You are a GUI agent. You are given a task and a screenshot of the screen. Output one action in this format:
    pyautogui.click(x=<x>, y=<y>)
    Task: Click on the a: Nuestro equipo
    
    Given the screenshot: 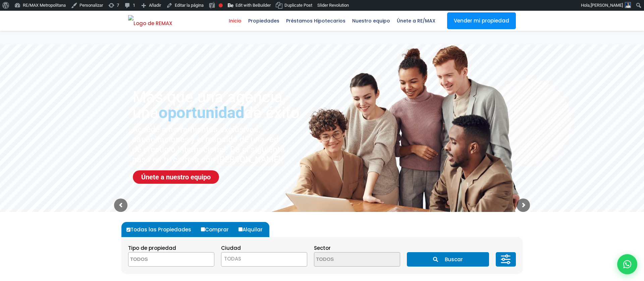 What is the action you would take?
    pyautogui.click(x=371, y=21)
    